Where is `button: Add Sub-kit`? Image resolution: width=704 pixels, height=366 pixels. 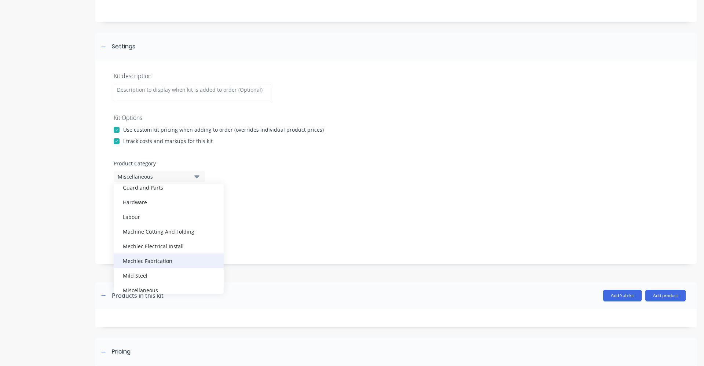 button: Add Sub-kit is located at coordinates (623, 296).